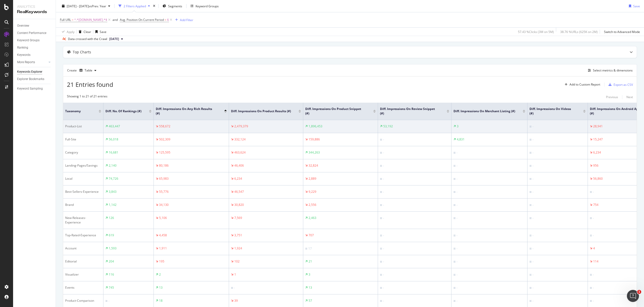 Image resolution: width=644 pixels, height=307 pixels. I want to click on div: Select metrics & dimensions, so click(613, 70).